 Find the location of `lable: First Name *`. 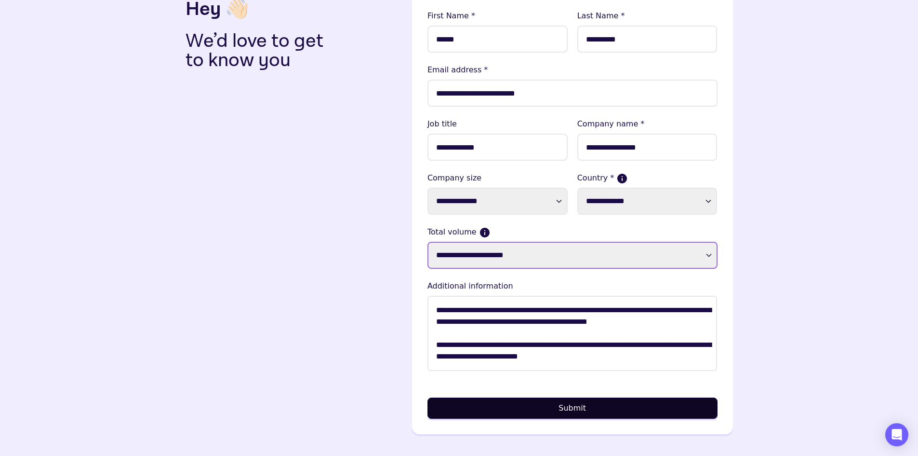

lable: First Name * is located at coordinates (497, 16).